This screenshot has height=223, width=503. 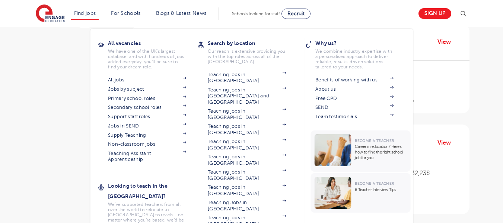 What do you see at coordinates (422, 102) in the screenshot?
I see `p: Daily Supply` at bounding box center [422, 102].